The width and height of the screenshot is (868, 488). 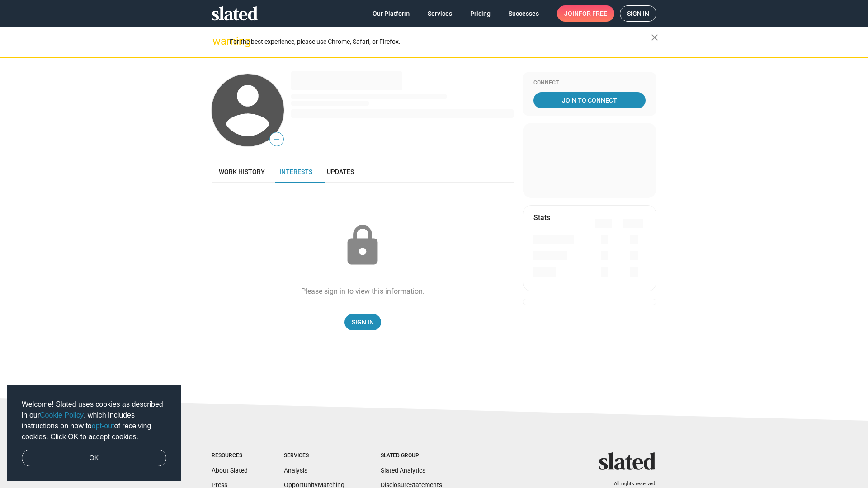 What do you see at coordinates (586, 13) in the screenshot?
I see `span: Join` at bounding box center [586, 13].